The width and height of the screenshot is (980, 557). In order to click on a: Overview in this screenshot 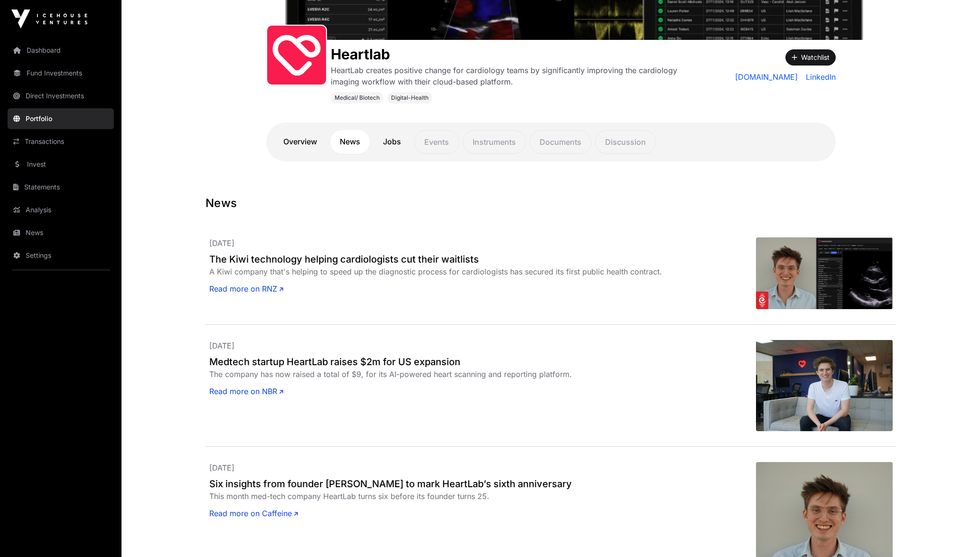, I will do `click(300, 142)`.